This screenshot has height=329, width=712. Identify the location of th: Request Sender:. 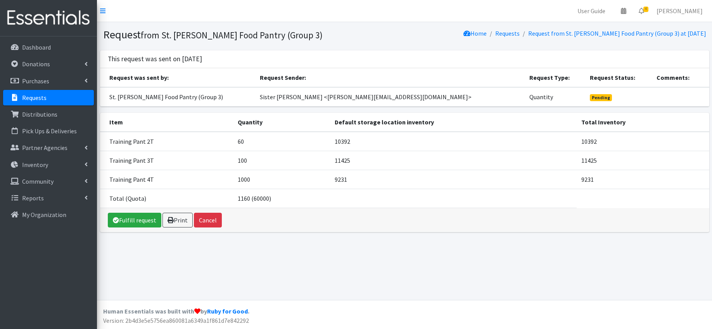
(390, 78).